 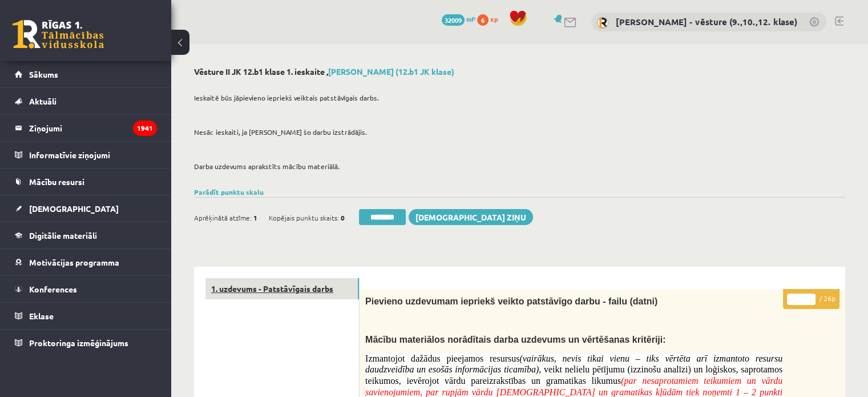 What do you see at coordinates (43, 101) in the screenshot?
I see `span: Aktuāli` at bounding box center [43, 101].